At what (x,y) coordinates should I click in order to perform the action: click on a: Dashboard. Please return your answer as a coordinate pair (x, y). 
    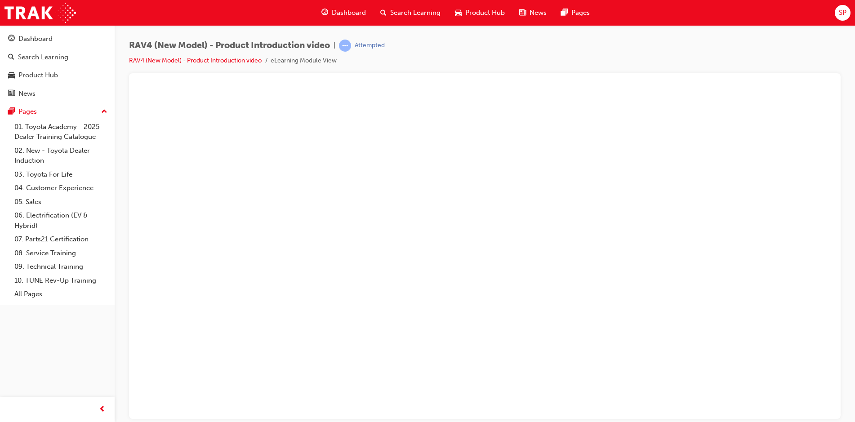
    Looking at the image, I should click on (57, 39).